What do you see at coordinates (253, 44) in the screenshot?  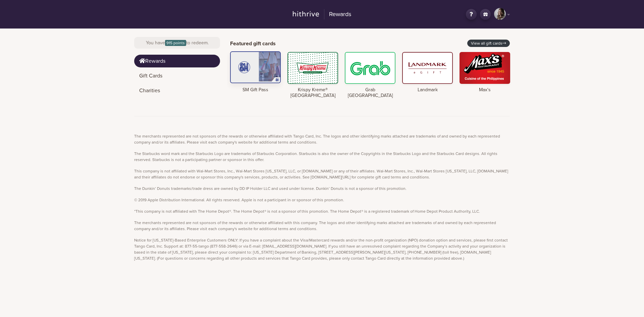 I see `h2: Featured gift cards` at bounding box center [253, 44].